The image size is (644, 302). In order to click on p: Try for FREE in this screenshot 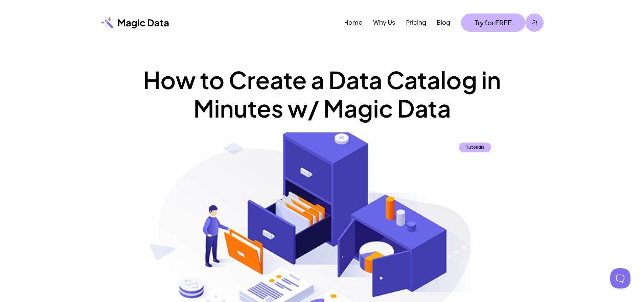, I will do `click(493, 23)`.